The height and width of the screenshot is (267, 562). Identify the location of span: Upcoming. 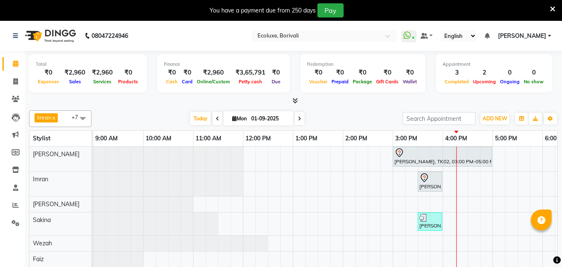
(484, 82).